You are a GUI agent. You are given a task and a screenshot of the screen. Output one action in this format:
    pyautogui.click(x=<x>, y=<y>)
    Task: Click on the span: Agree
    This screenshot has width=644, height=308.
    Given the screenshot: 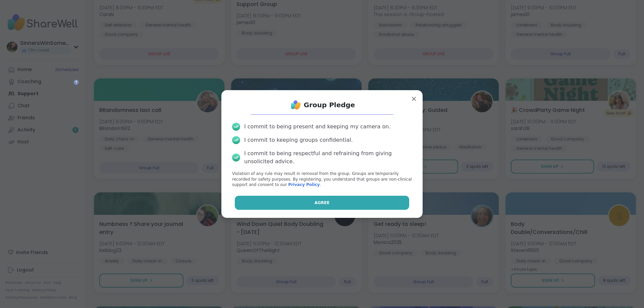 What is the action you would take?
    pyautogui.click(x=322, y=203)
    